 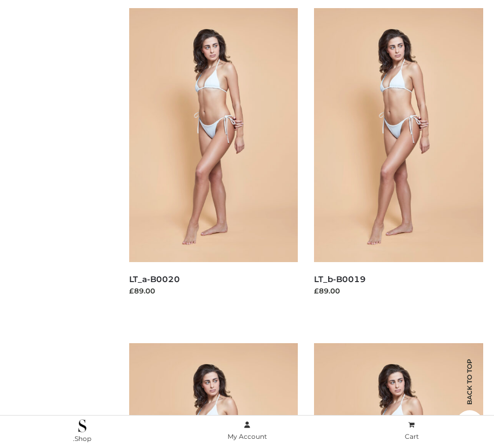 I want to click on span: Cart, so click(x=412, y=437).